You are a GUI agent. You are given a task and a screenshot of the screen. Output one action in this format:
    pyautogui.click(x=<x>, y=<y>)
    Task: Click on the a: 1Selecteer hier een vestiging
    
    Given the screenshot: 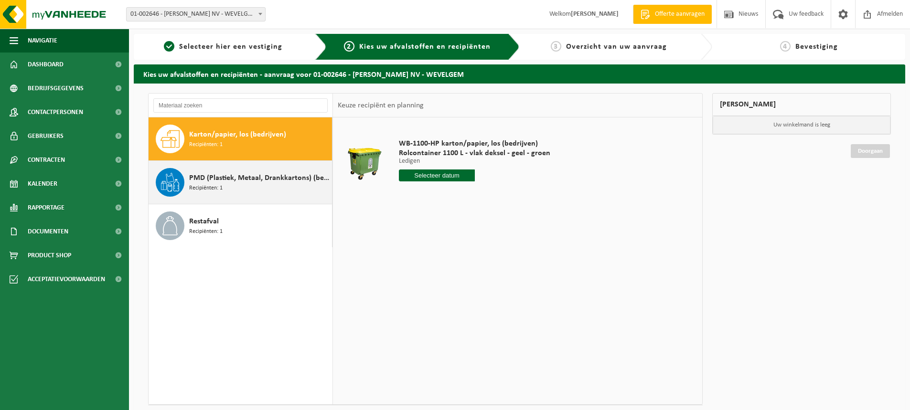 What is the action you would take?
    pyautogui.click(x=223, y=47)
    